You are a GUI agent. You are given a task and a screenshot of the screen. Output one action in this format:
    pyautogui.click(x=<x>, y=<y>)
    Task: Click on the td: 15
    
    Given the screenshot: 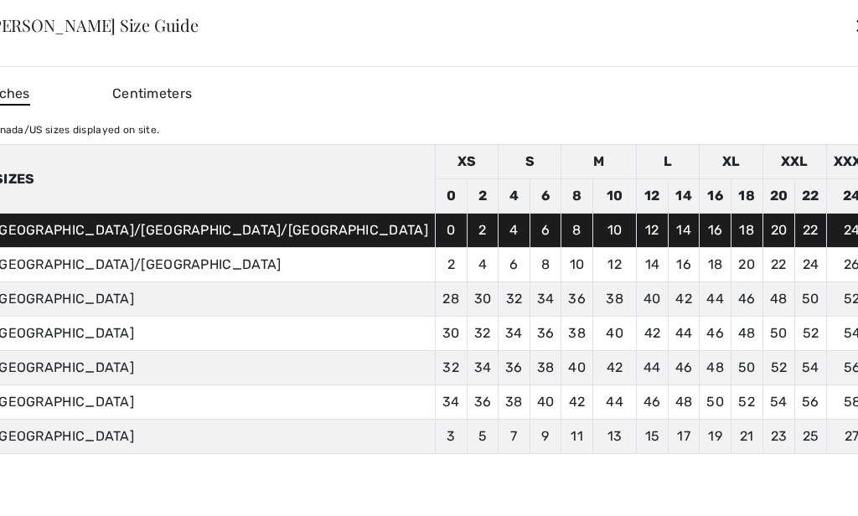 What is the action you would take?
    pyautogui.click(x=652, y=436)
    